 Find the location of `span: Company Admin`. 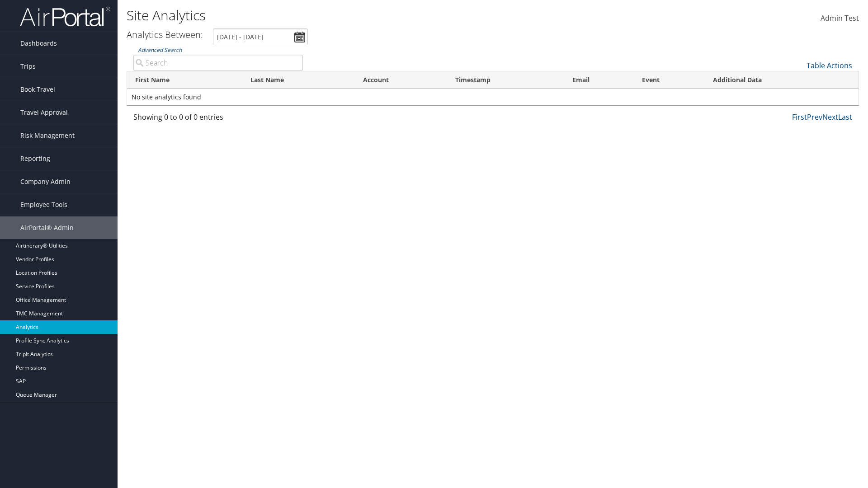

span: Company Admin is located at coordinates (45, 181).